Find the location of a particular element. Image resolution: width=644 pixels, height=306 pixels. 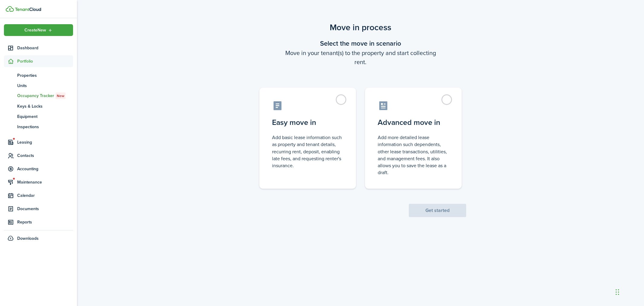

wizard-step-header-title: Select the move in scenario is located at coordinates (360, 43).